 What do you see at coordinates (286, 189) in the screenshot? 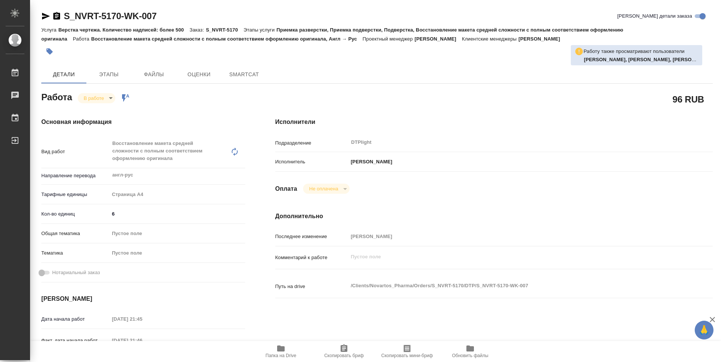
I see `h4: Оплата` at bounding box center [286, 189].